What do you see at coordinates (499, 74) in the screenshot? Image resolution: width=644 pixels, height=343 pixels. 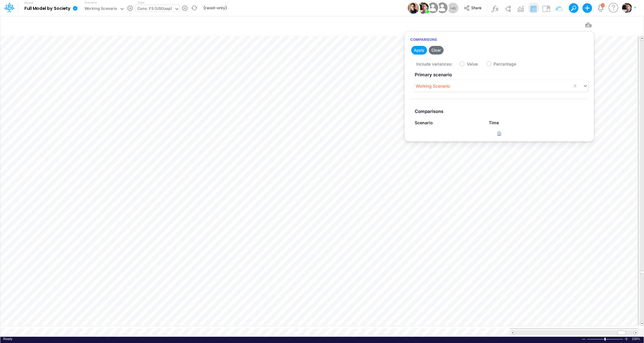 I see `label: Primary scenario` at bounding box center [499, 74].